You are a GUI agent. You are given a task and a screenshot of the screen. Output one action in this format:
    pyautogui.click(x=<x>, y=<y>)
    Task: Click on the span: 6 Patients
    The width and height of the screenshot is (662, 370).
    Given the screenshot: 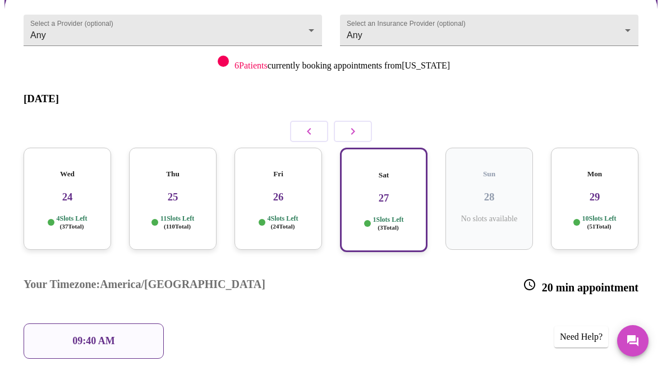 What is the action you would take?
    pyautogui.click(x=251, y=65)
    